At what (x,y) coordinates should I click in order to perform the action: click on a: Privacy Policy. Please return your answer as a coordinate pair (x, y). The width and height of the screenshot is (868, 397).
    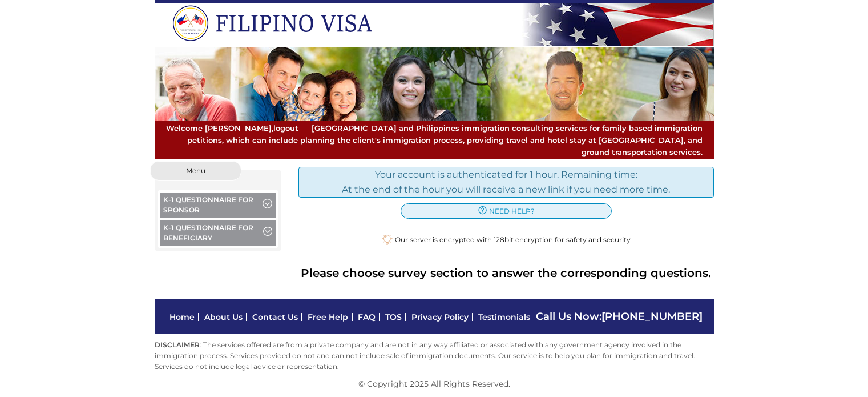
    Looking at the image, I should click on (440, 316).